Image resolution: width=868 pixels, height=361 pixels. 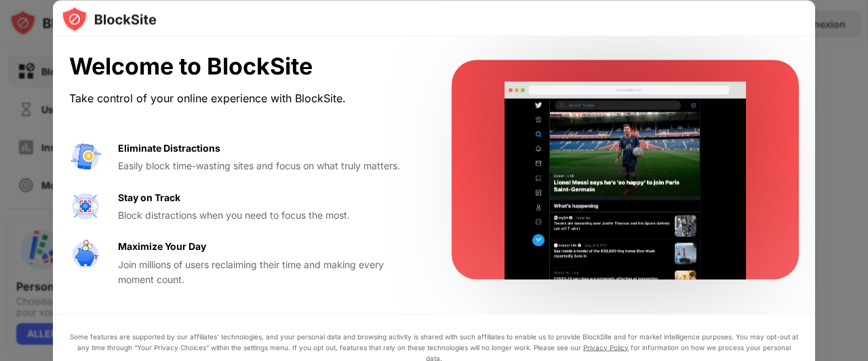 I want to click on div: Join millions of users reclaiming their time and making every moment count., so click(x=269, y=271).